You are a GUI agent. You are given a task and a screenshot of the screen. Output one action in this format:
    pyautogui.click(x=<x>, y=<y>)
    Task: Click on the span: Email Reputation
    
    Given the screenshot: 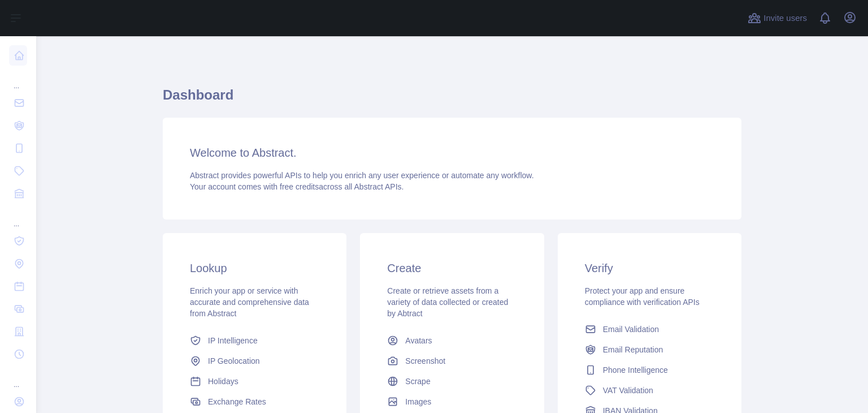 What is the action you would take?
    pyautogui.click(x=632, y=349)
    